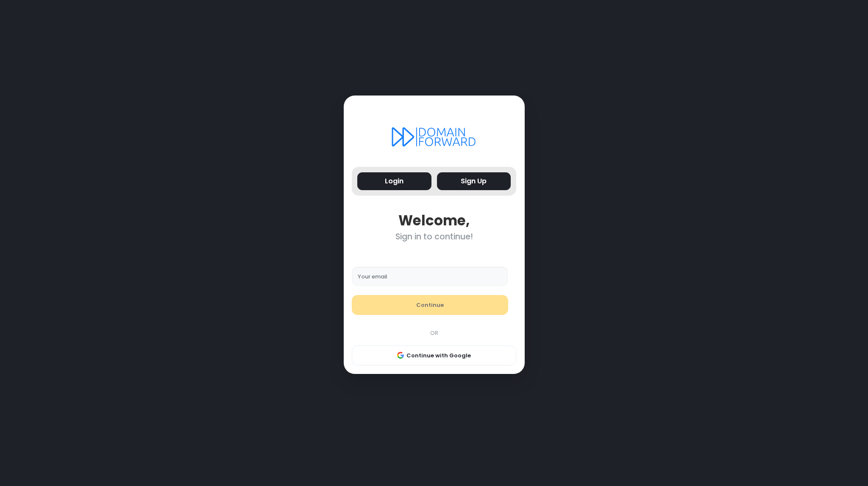 Image resolution: width=868 pixels, height=486 pixels. I want to click on button: Sign Up, so click(474, 181).